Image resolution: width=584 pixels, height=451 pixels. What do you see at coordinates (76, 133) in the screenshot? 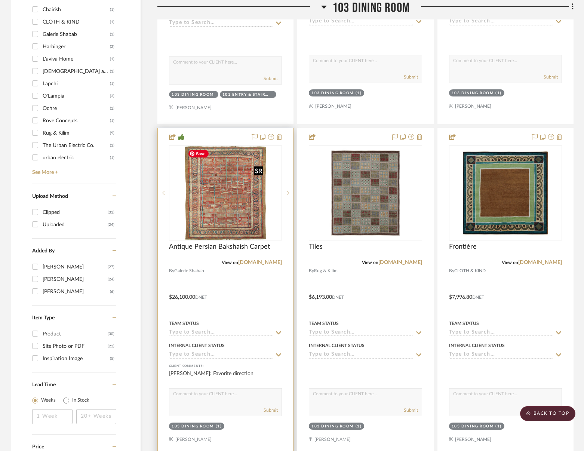
I see `div: Rug & Kilim` at bounding box center [76, 133].